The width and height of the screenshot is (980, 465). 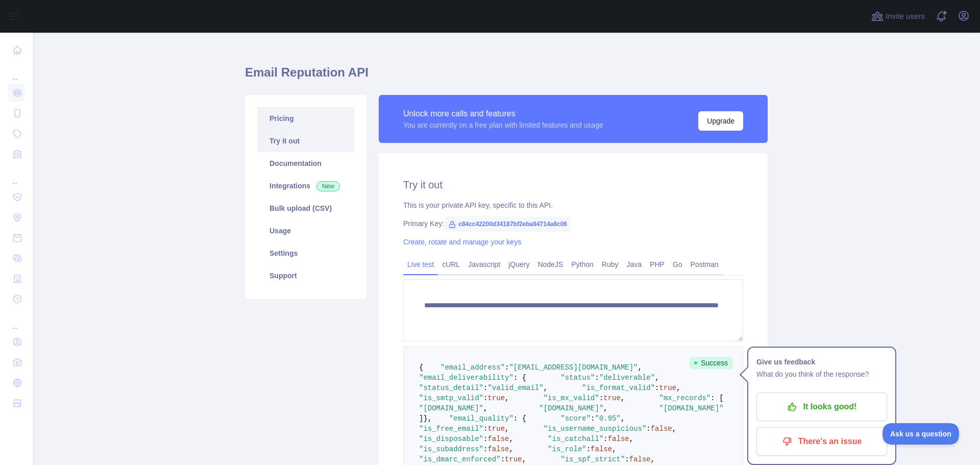 I want to click on span: "is_format_valid", so click(x=618, y=388).